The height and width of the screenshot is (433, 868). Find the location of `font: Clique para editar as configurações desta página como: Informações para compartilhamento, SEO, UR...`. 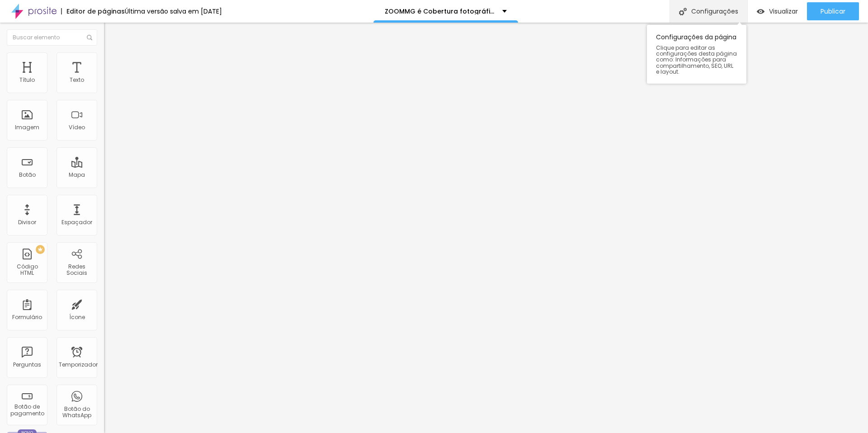

font: Clique para editar as configurações desta página como: Informações para compartilhamento, SEO, UR... is located at coordinates (697, 60).